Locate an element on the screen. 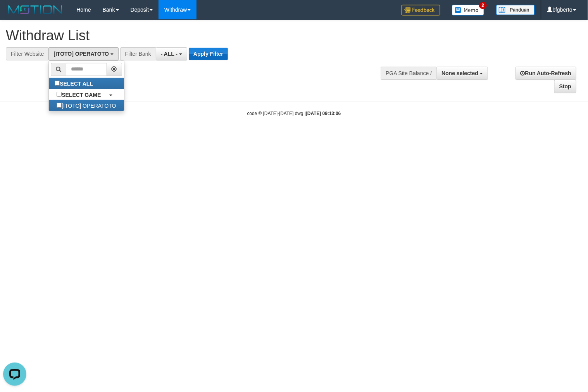  div: Filter Bank is located at coordinates (138, 54).